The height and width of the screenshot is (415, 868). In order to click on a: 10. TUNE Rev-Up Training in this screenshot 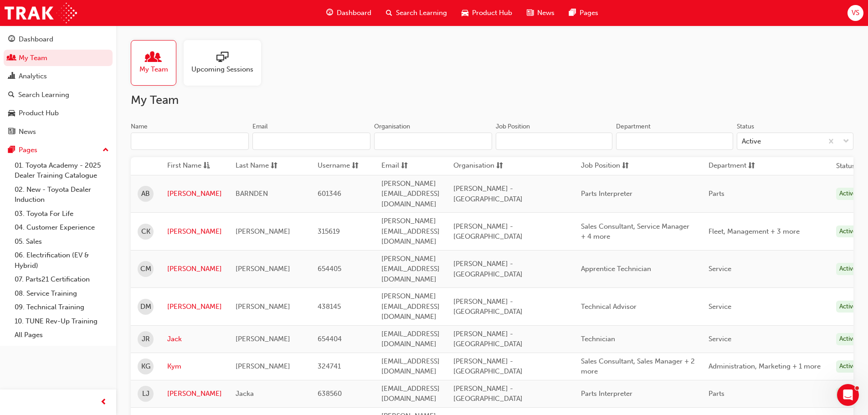, I will do `click(61, 321)`.